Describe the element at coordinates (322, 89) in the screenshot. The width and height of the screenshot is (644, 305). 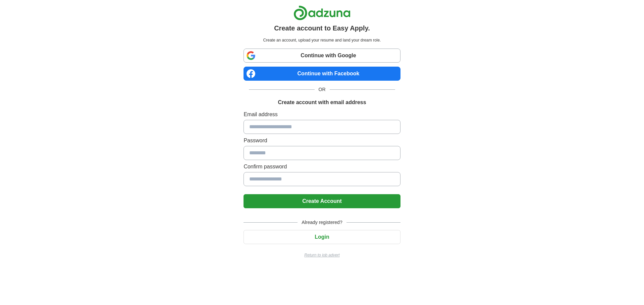
I see `span: OR` at that location.